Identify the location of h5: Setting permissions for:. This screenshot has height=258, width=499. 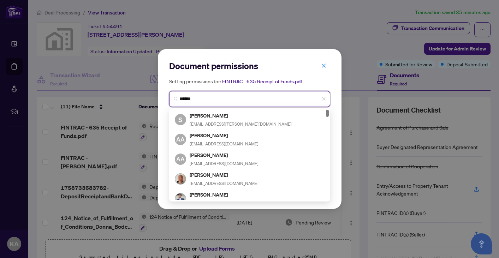
(250, 81).